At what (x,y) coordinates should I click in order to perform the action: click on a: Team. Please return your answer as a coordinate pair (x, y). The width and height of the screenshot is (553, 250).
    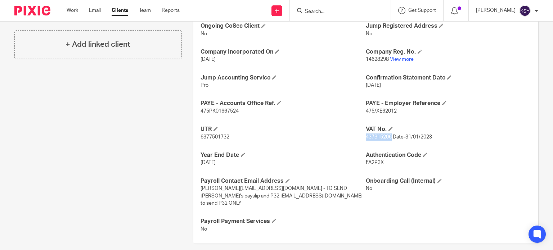
    Looking at the image, I should click on (145, 10).